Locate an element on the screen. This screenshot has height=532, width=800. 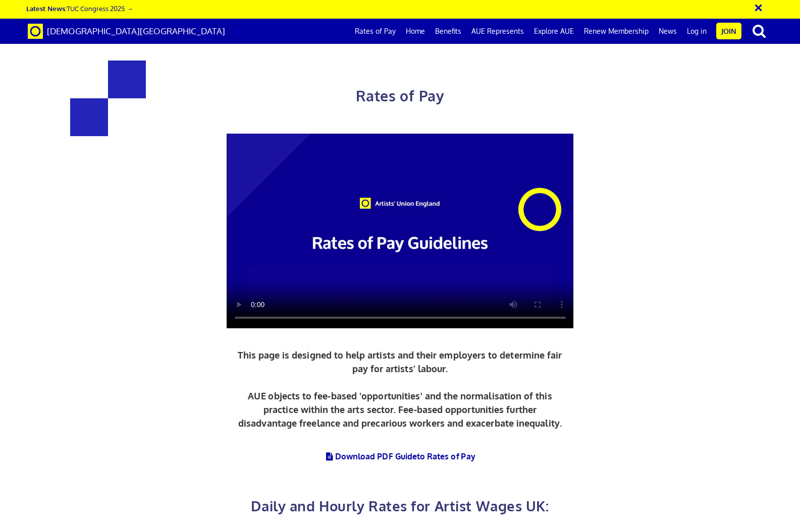
button: search is located at coordinates (760, 31).